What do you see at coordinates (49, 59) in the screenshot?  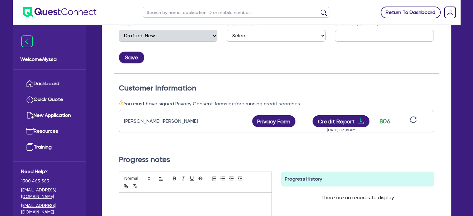 I see `span: Welcome Alyssa` at bounding box center [49, 59].